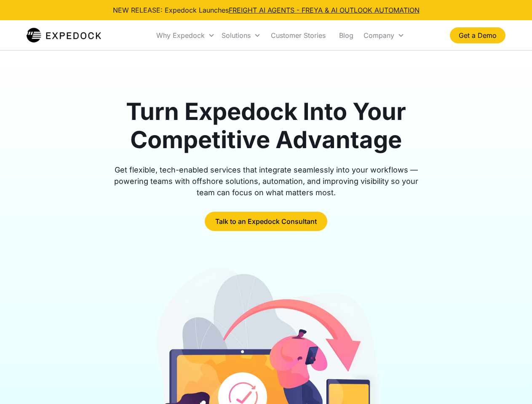  I want to click on img: Expedock Logo, so click(64, 35).